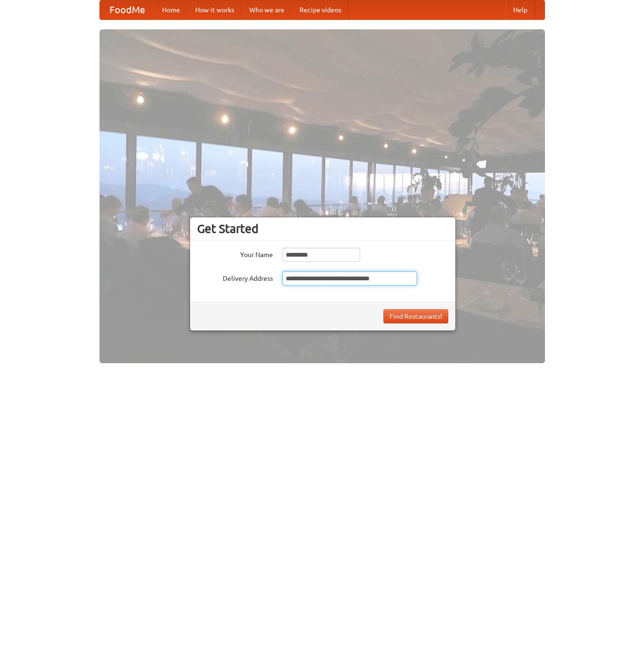 The height and width of the screenshot is (670, 644). Describe the element at coordinates (520, 10) in the screenshot. I see `a: Help` at that location.